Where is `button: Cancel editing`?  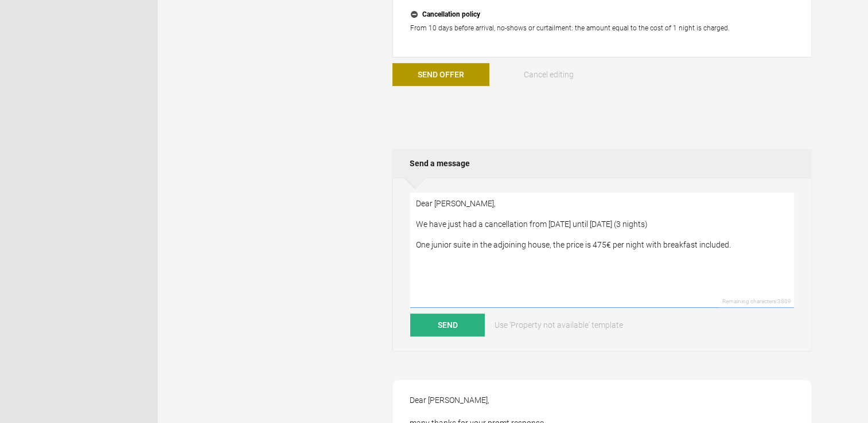 button: Cancel editing is located at coordinates (548, 75).